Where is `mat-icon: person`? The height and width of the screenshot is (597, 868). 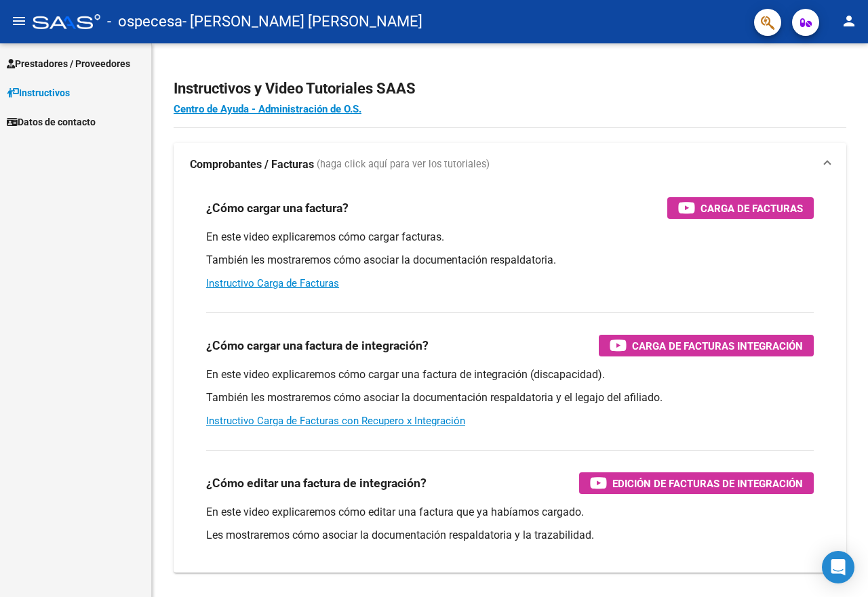 mat-icon: person is located at coordinates (849, 21).